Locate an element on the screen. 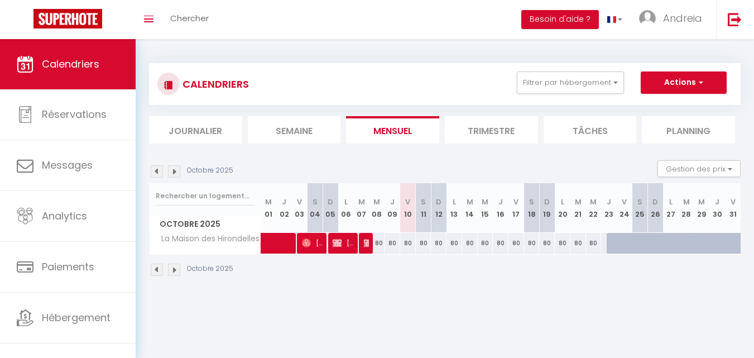 This screenshot has height=358, width=754. span: Calendriers is located at coordinates (70, 64).